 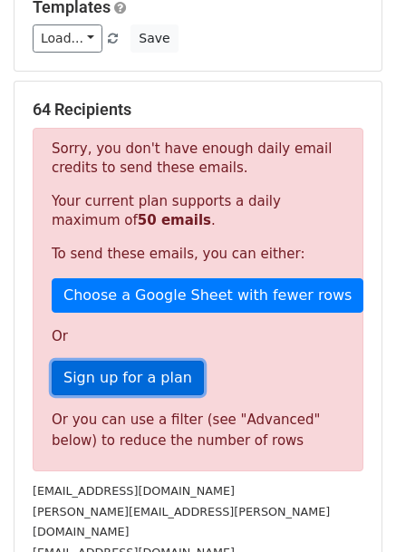 I want to click on button: Save, so click(x=154, y=38).